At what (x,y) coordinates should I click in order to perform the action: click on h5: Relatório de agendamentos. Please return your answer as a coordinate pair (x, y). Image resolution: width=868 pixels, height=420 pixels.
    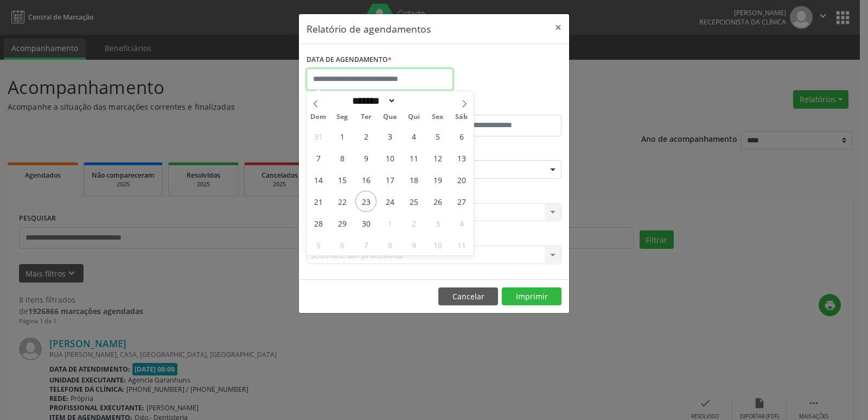
    Looking at the image, I should click on (368, 29).